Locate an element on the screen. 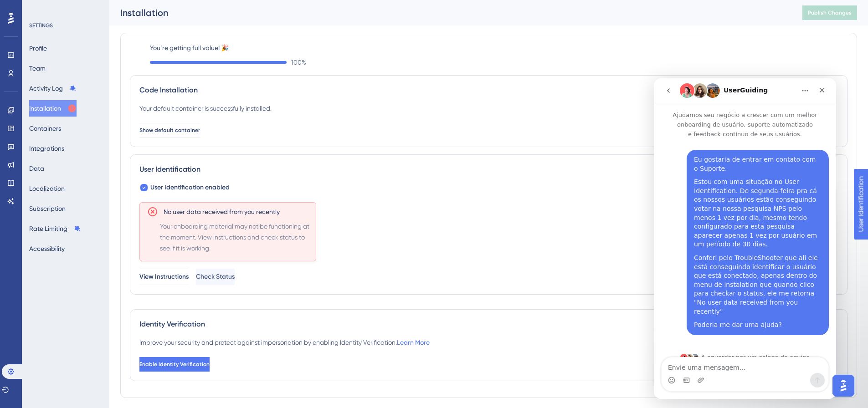 This screenshot has width=868, height=408. div: Code Installation is located at coordinates (489, 90).